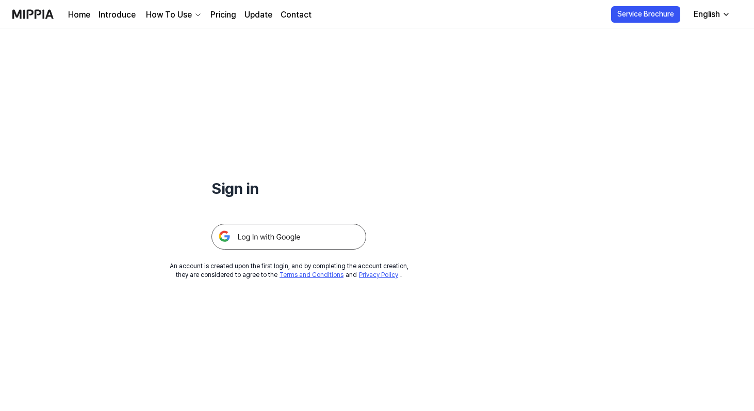 The image size is (754, 411). Describe the element at coordinates (646, 14) in the screenshot. I see `a: Service Brochure` at that location.